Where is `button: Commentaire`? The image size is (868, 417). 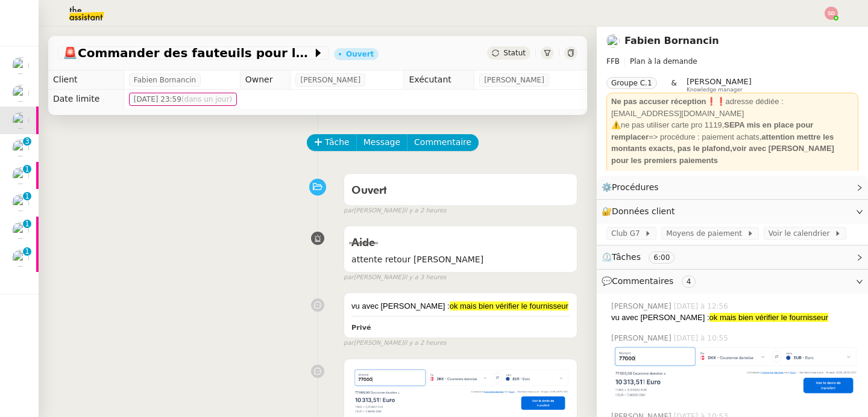 button: Commentaire is located at coordinates (442, 142).